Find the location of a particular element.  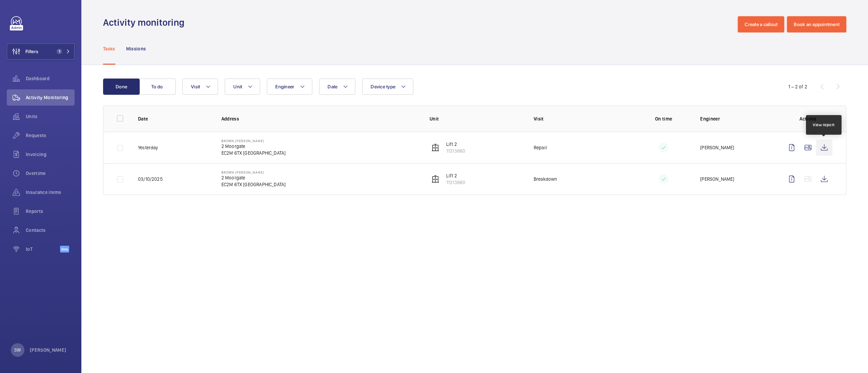

p: Tasks is located at coordinates (109, 49).